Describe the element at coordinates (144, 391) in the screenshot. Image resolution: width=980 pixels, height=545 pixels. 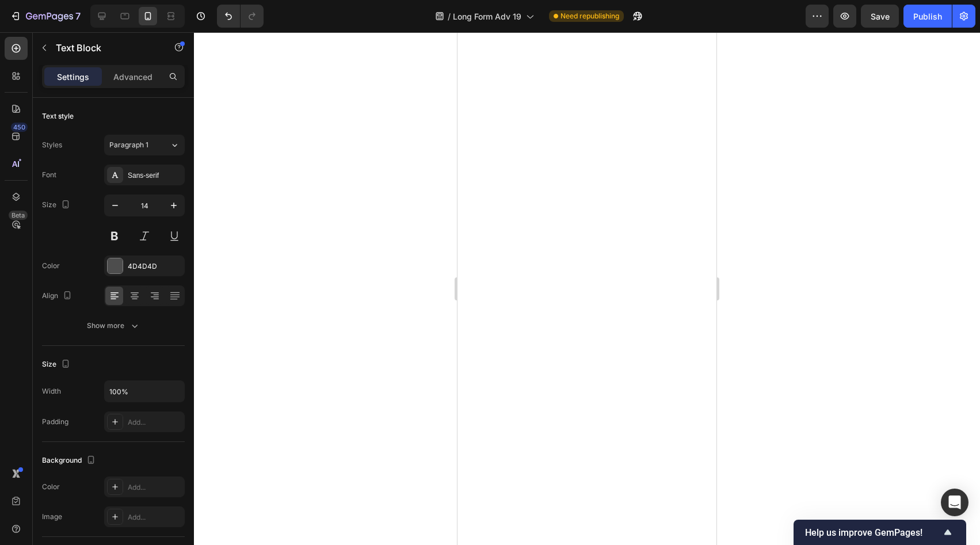
I see `input: Auto` at that location.